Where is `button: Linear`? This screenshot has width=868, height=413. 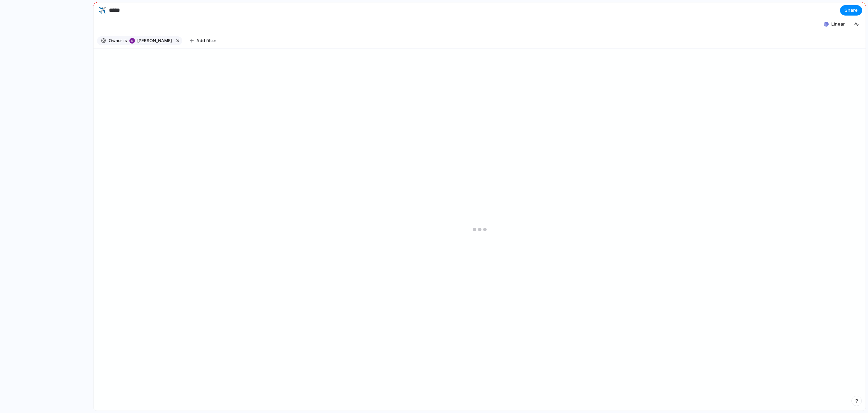 button: Linear is located at coordinates (835, 24).